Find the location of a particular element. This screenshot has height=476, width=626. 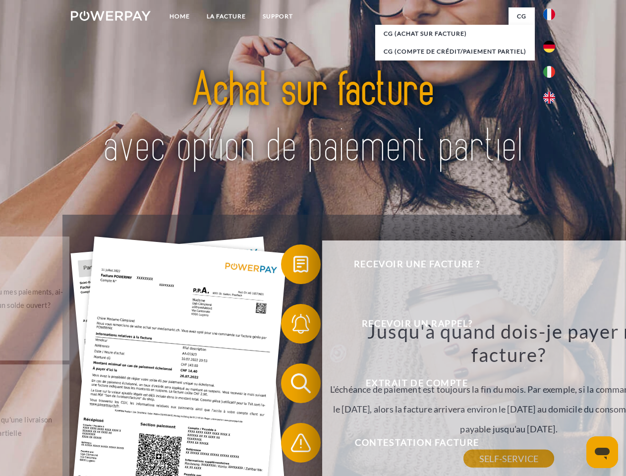

a: CG (Compte de crédit/paiement partiel) is located at coordinates (455, 52).